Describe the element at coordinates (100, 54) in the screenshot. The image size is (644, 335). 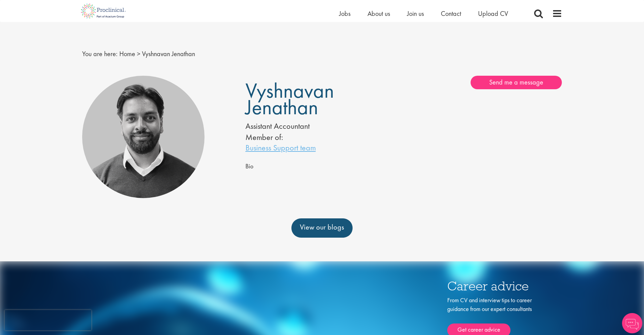
I see `span: You are here:` at that location.